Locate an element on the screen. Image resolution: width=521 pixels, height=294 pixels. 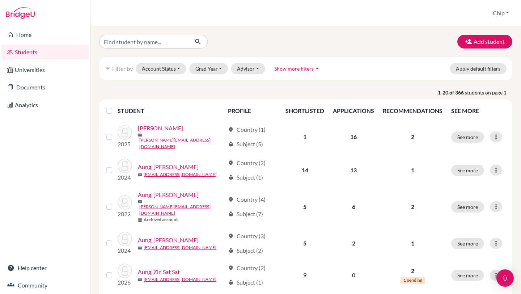
td: 9 is located at coordinates (304, 275).